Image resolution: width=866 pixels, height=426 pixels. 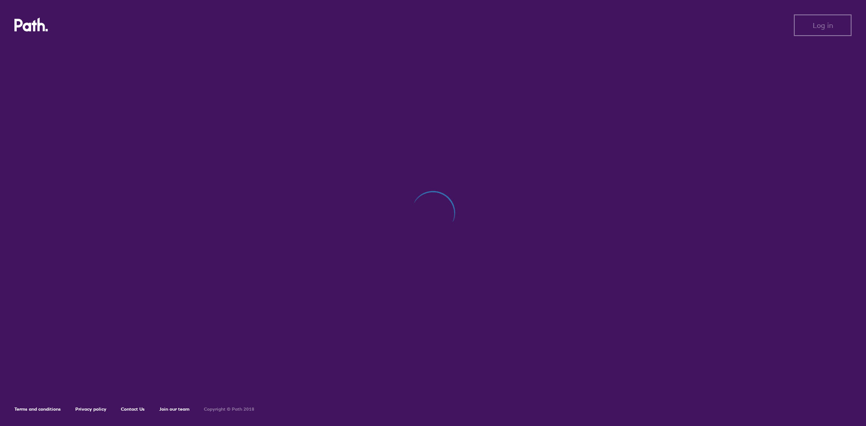 What do you see at coordinates (37, 409) in the screenshot?
I see `a: Terms and conditions` at bounding box center [37, 409].